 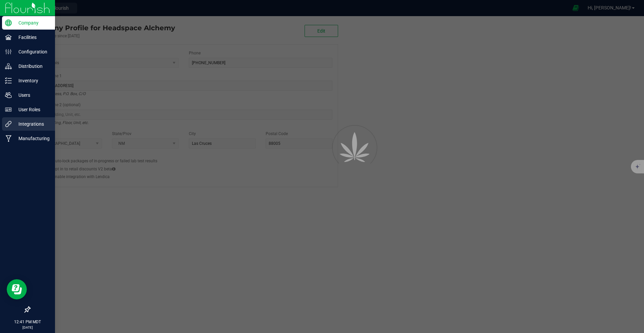 I want to click on inline-svg: Inventory, so click(x=8, y=80).